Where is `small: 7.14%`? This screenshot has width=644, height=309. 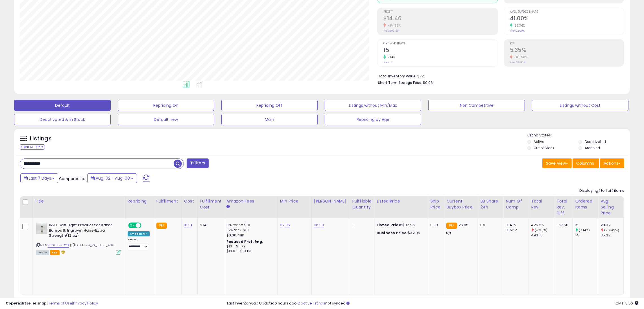 small: 7.14% is located at coordinates (391, 57).